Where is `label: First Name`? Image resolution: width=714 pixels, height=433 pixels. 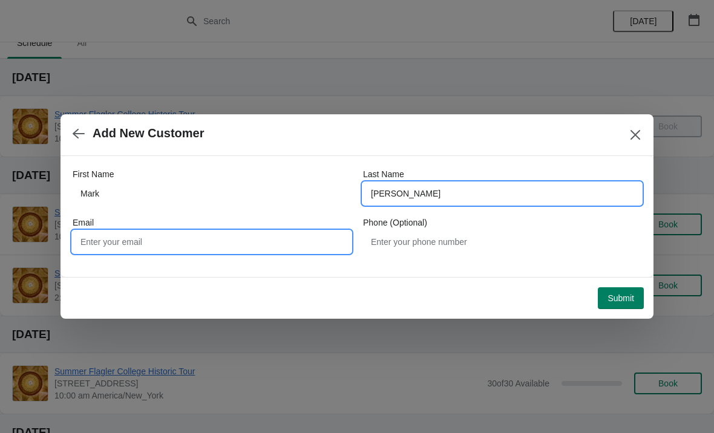
label: First Name is located at coordinates (93, 174).